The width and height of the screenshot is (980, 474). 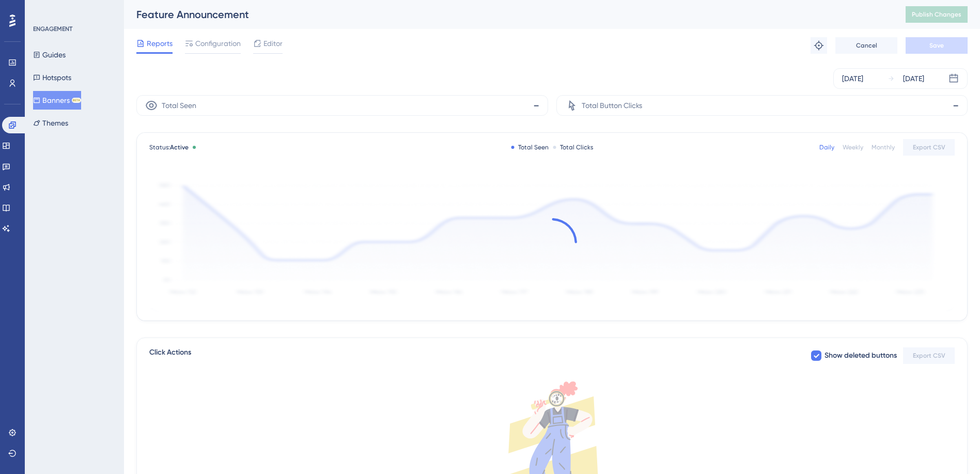 I want to click on button: Hotspots, so click(x=52, y=78).